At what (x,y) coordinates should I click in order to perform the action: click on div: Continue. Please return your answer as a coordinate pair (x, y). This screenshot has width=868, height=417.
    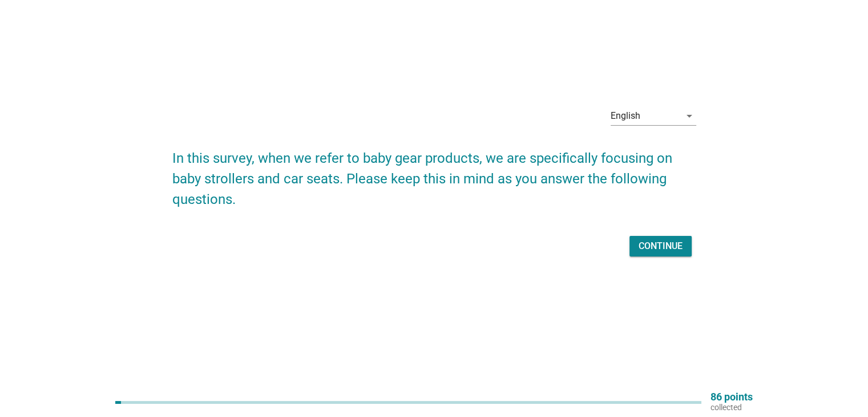
    Looking at the image, I should click on (660, 246).